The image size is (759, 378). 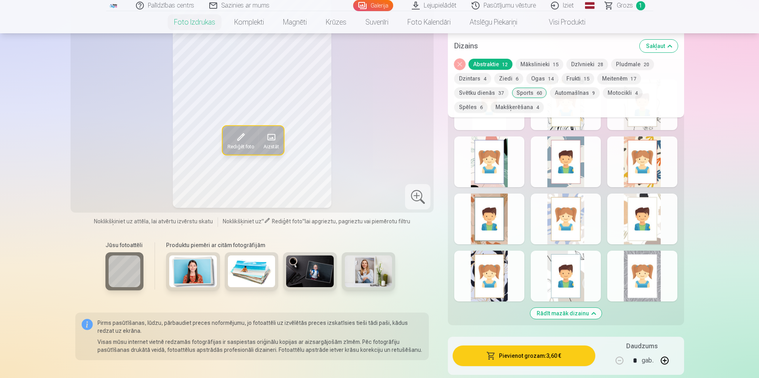 What do you see at coordinates (623, 93) in the screenshot?
I see `button: Motocikli4` at bounding box center [623, 93].